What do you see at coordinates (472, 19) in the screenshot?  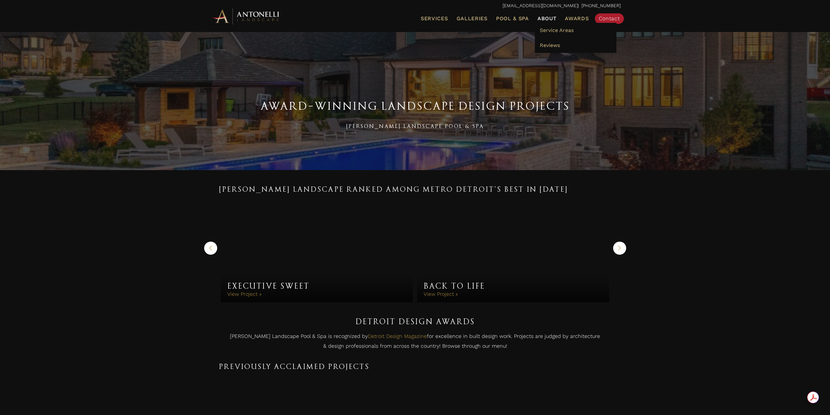 I see `a: Galleries` at bounding box center [472, 19].